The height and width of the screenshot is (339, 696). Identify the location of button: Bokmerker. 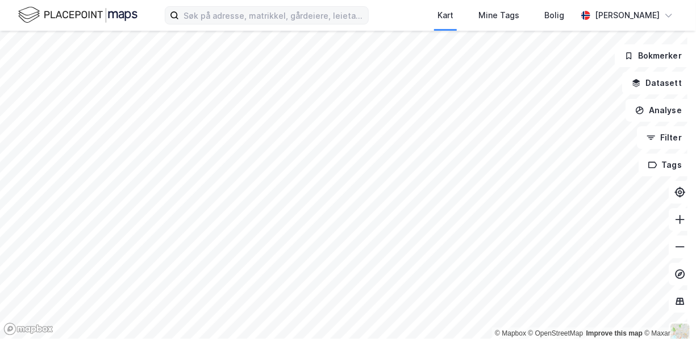
(653, 56).